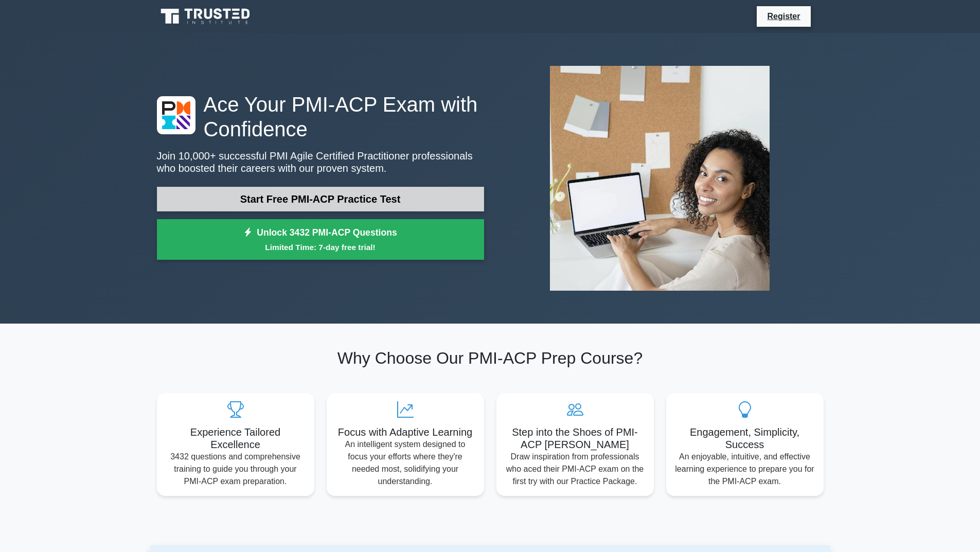  What do you see at coordinates (745, 438) in the screenshot?
I see `h5: Engagement, Simplicity, Success` at bounding box center [745, 438].